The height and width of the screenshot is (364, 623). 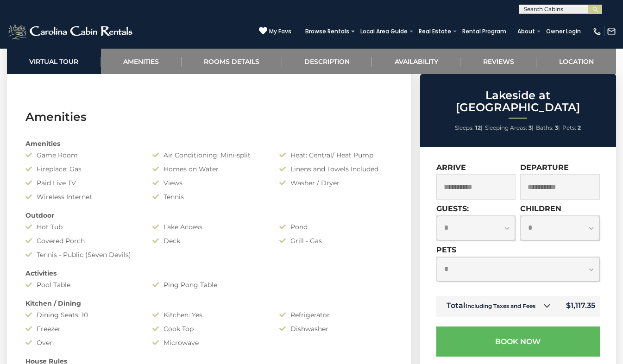 What do you see at coordinates (579, 306) in the screenshot?
I see `td: $1,117.35` at bounding box center [579, 306].